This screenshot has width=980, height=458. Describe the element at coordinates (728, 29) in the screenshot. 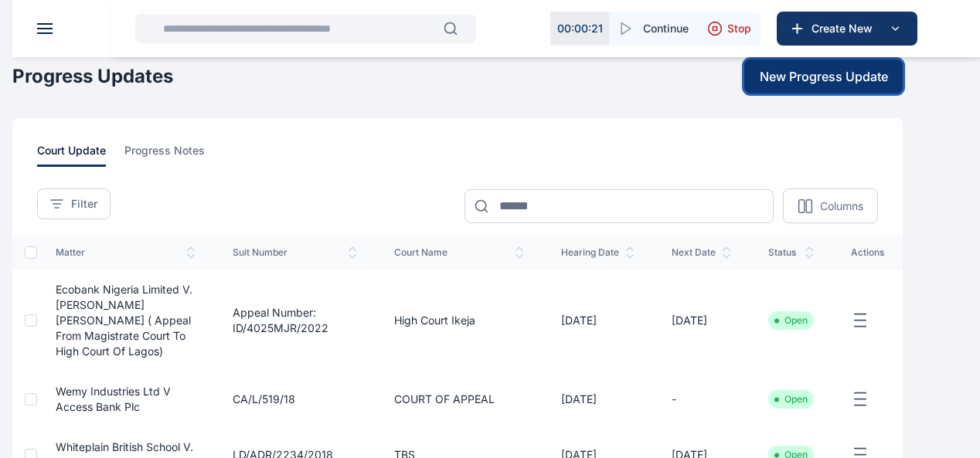

I see `button: Stop` at that location.